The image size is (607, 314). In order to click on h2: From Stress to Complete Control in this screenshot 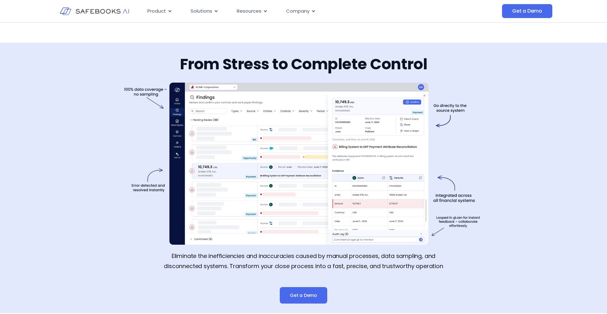, I will do `click(304, 64)`.